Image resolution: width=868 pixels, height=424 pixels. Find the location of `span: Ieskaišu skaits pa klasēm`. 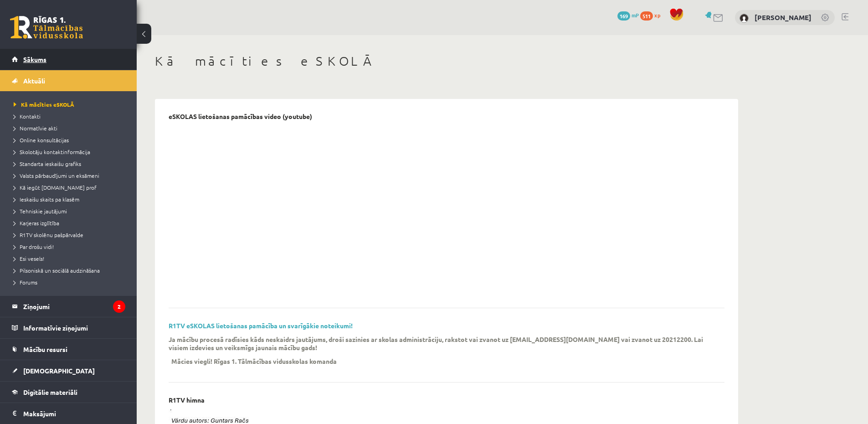

span: Ieskaišu skaits pa klasēm is located at coordinates (46, 199).